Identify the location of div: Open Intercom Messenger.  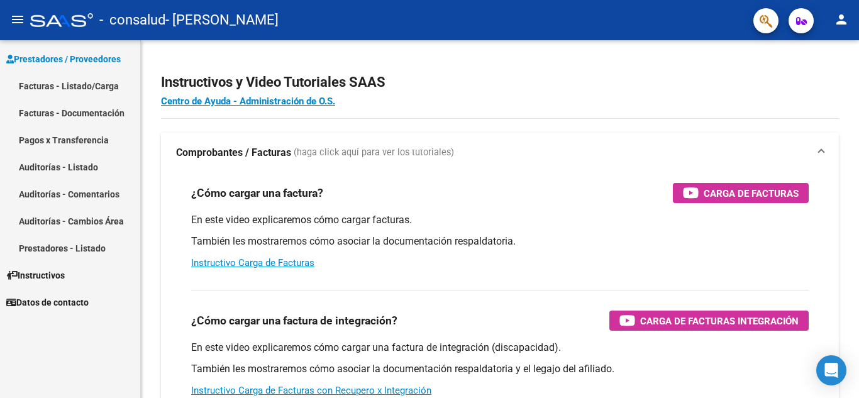
(831, 370).